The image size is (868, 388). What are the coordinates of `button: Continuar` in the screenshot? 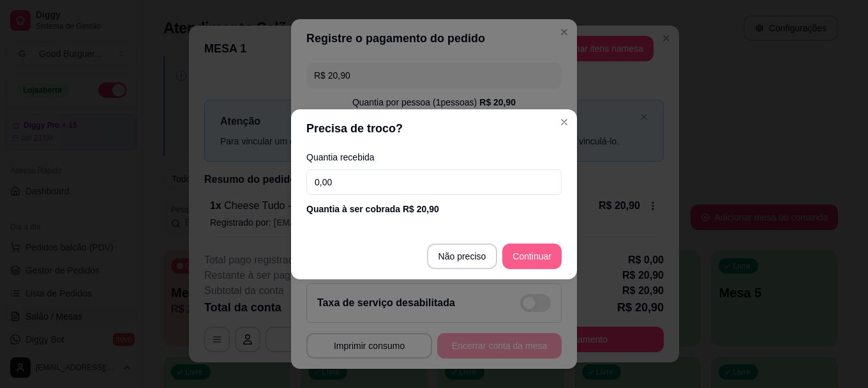 It's located at (532, 256).